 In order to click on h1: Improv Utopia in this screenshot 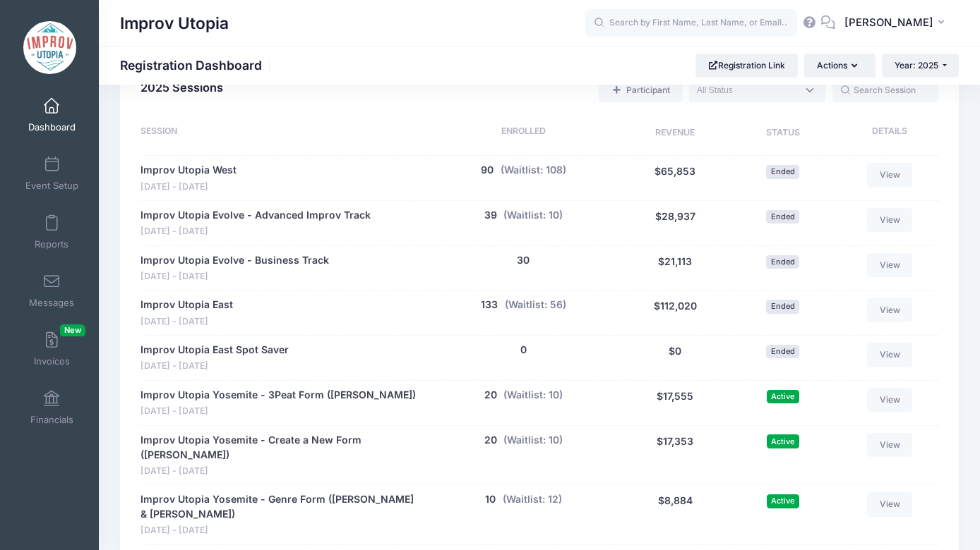, I will do `click(174, 23)`.